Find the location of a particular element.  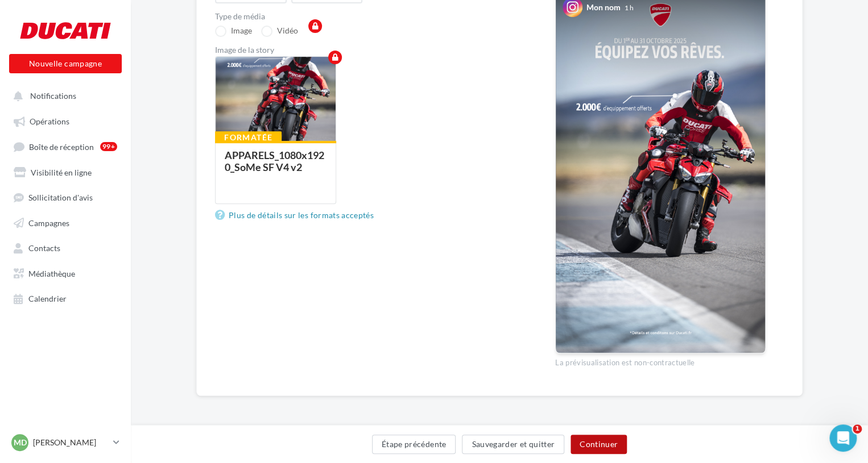

div: Formatée is located at coordinates (248, 137).